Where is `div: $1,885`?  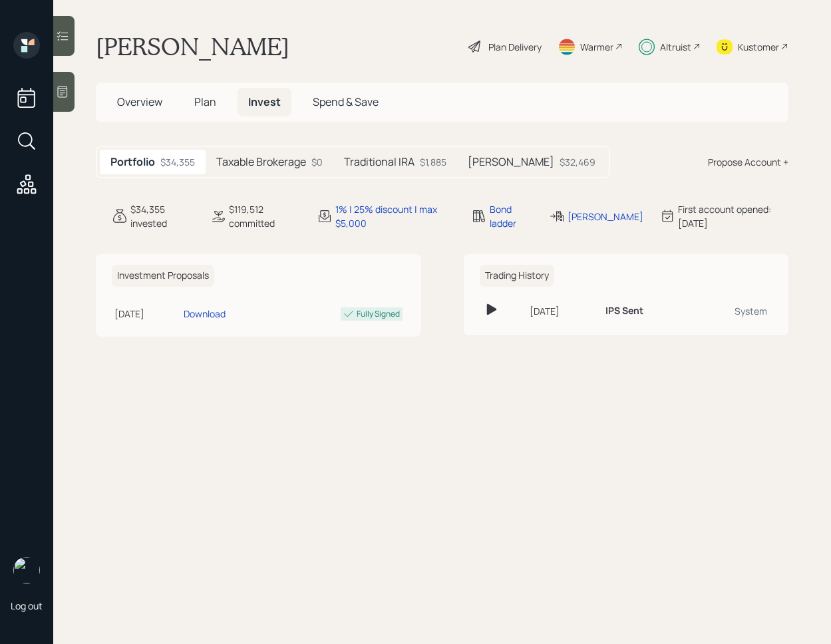
div: $1,885 is located at coordinates (433, 161).